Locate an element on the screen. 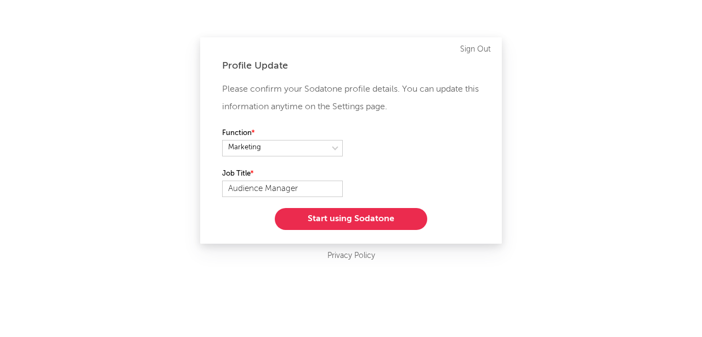 The image size is (702, 337). label: Function is located at coordinates (282, 133).